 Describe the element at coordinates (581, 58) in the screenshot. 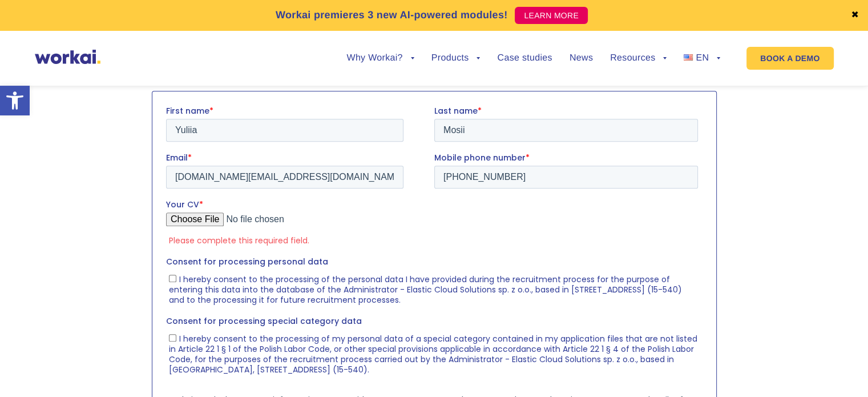

I see `a: News` at that location.